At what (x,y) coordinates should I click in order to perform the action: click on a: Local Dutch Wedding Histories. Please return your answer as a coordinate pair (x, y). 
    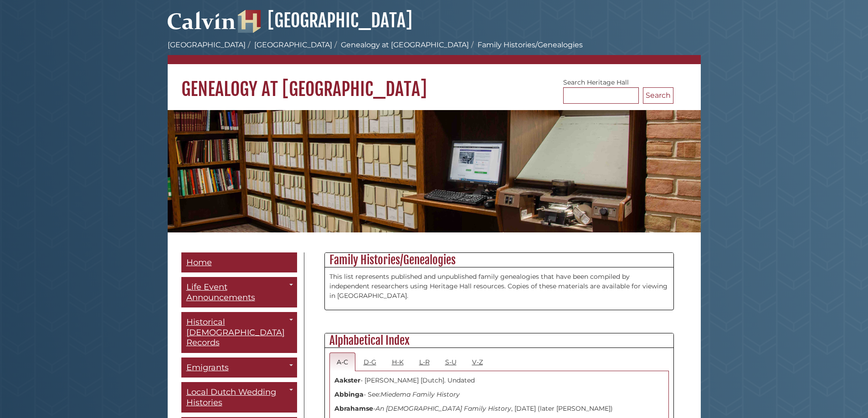
    Looking at the image, I should click on (239, 398).